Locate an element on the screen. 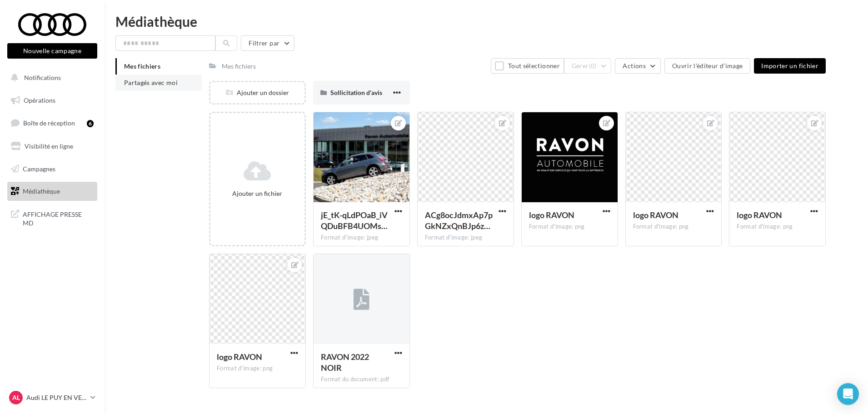 This screenshot has height=414, width=868. span: Importer un fichier is located at coordinates (790, 65).